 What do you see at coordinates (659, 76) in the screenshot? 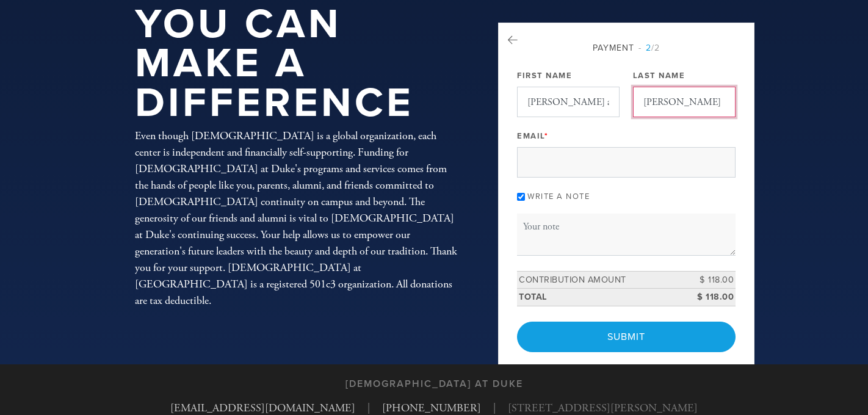
I see `label: Last Name` at bounding box center [659, 76].